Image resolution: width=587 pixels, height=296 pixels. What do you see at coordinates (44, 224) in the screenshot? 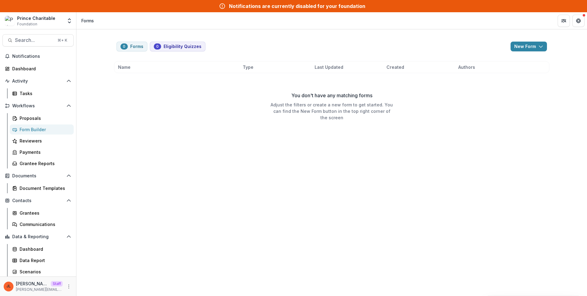
I see `div: Communications` at bounding box center [44, 224].